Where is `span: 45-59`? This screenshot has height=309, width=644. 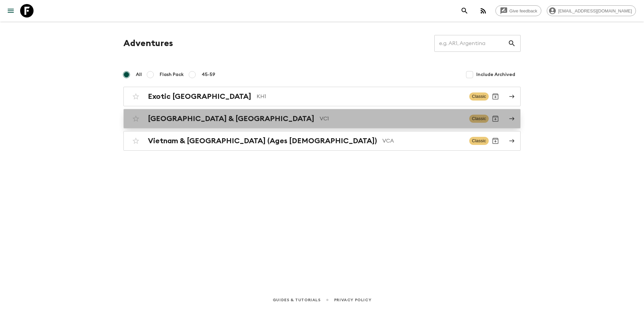
span: 45-59 is located at coordinates (209, 75).